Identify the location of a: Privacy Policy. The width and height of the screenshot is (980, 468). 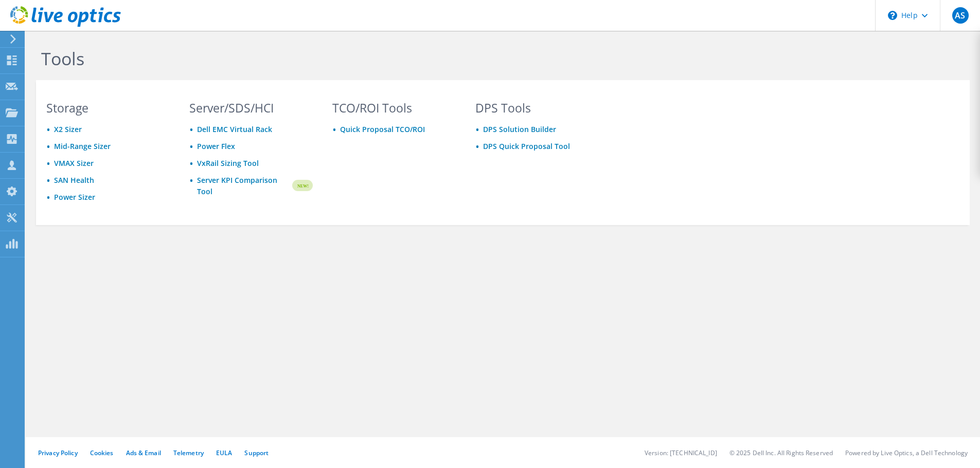
(58, 453).